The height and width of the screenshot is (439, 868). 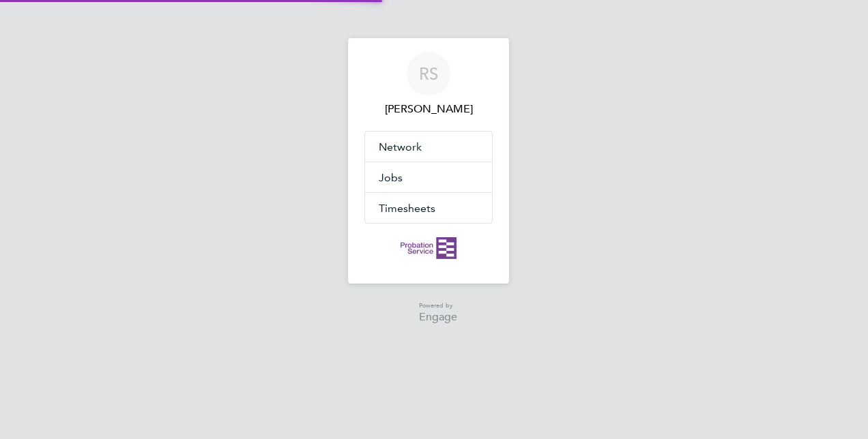 What do you see at coordinates (428, 74) in the screenshot?
I see `span: RS` at bounding box center [428, 74].